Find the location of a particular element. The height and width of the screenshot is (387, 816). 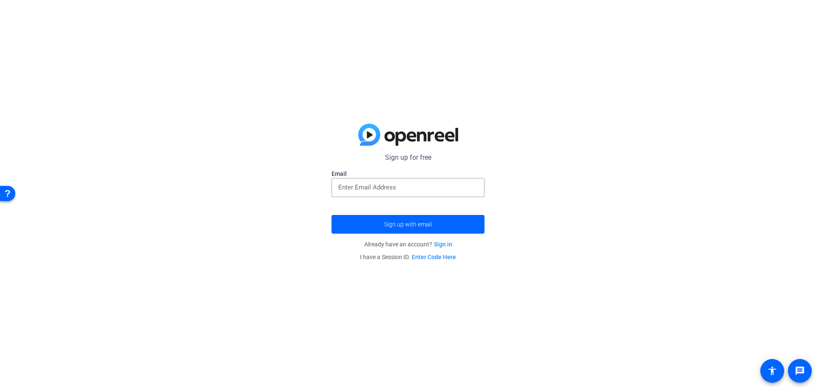

button: Sign up with email is located at coordinates (408, 224).